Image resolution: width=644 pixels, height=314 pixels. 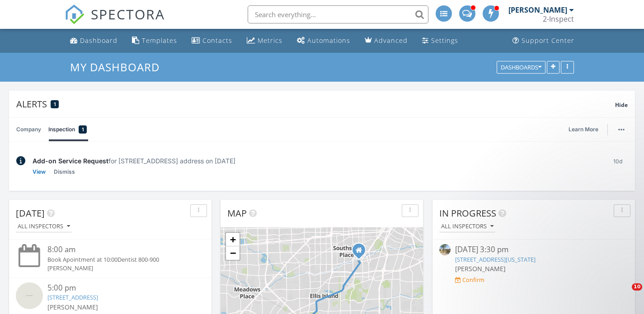 What do you see at coordinates (119, 67) in the screenshot?
I see `a: My Dashboard` at bounding box center [119, 67].